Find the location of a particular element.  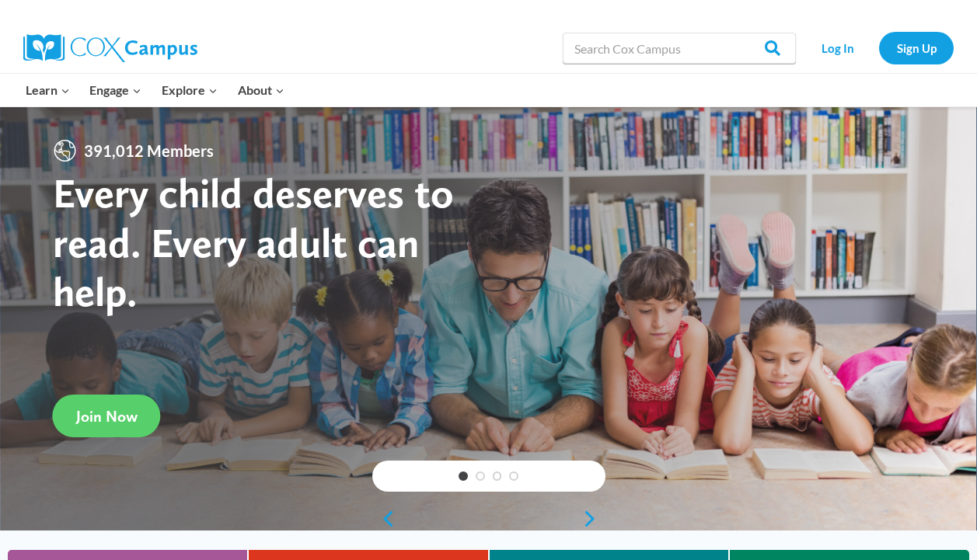

nav: Primary Navigation is located at coordinates (155, 90).